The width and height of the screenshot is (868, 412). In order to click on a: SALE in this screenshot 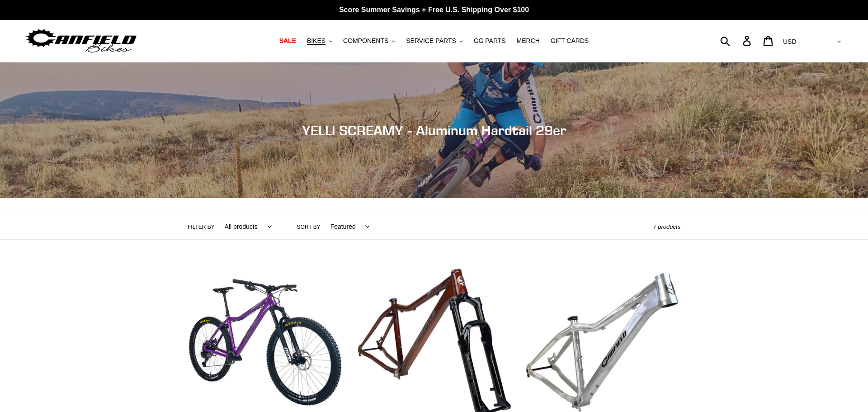, I will do `click(287, 41)`.